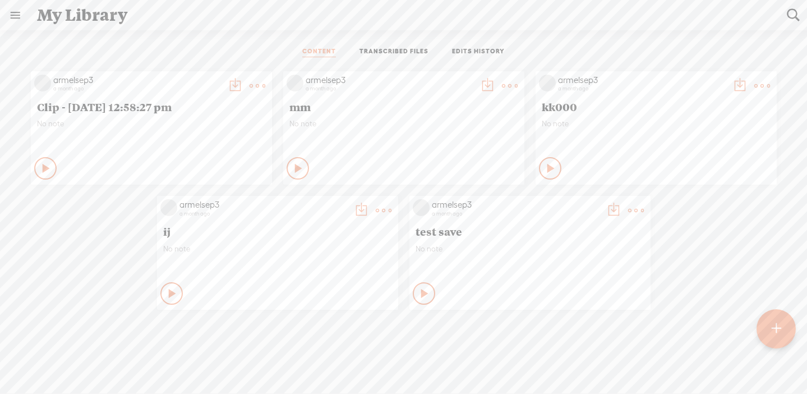  What do you see at coordinates (278, 231) in the screenshot?
I see `span: ij` at bounding box center [278, 231].